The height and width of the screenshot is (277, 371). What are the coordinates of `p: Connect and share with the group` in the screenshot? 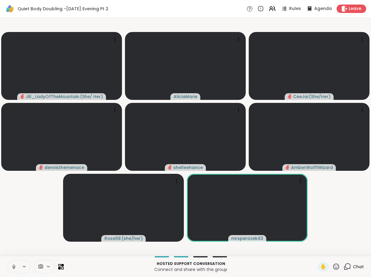 It's located at (191, 270).